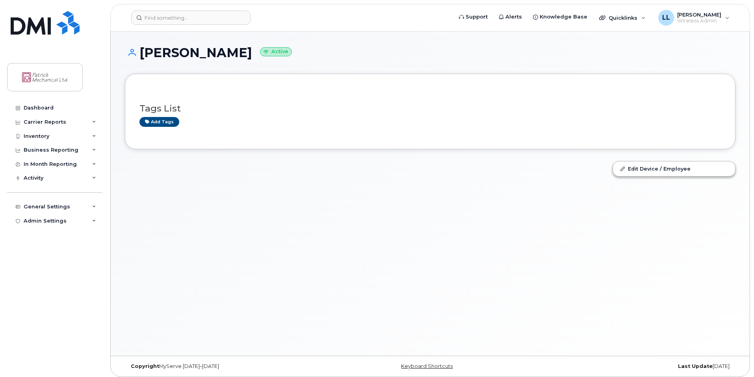 Image resolution: width=754 pixels, height=377 pixels. I want to click on a: Keyboard Shortcuts, so click(426, 366).